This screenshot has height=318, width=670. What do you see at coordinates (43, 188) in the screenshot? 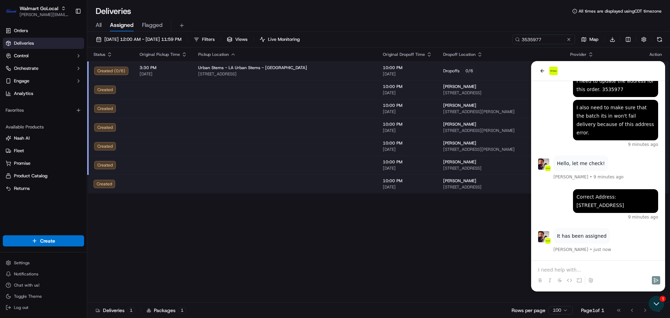
I see `button: Returns` at bounding box center [43, 188].